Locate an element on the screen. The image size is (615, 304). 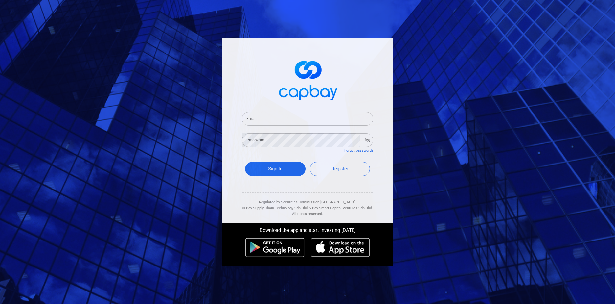
span: © Bay Supply Chain Technology Sdn Bhd is located at coordinates (275, 208).